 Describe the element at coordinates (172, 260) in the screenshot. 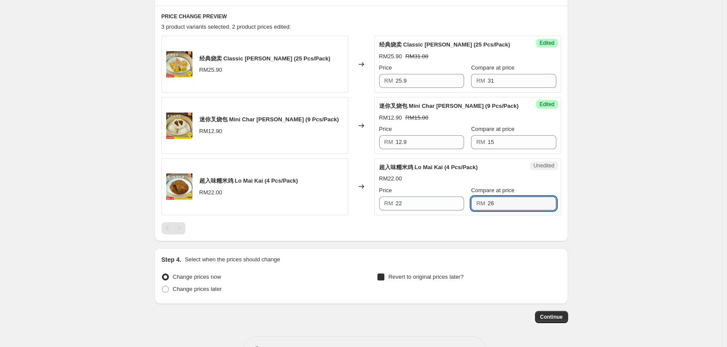

I see `h2: Step 4.` at that location.